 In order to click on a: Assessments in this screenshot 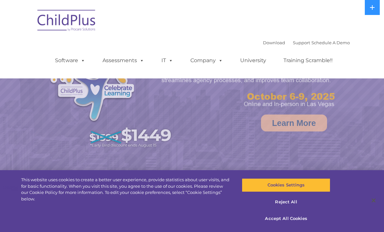, I will do `click(123, 60)`.